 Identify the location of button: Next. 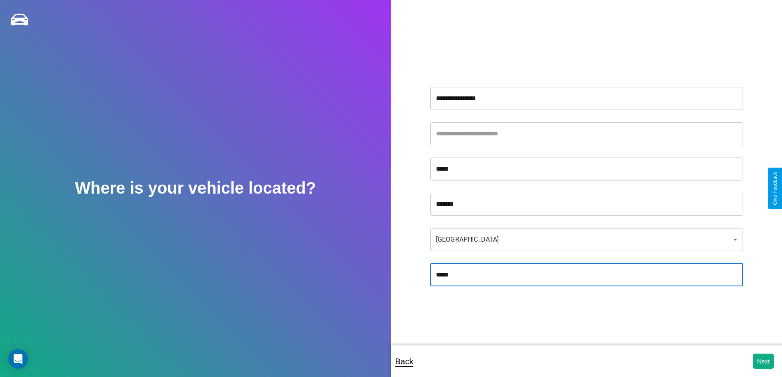
(763, 361).